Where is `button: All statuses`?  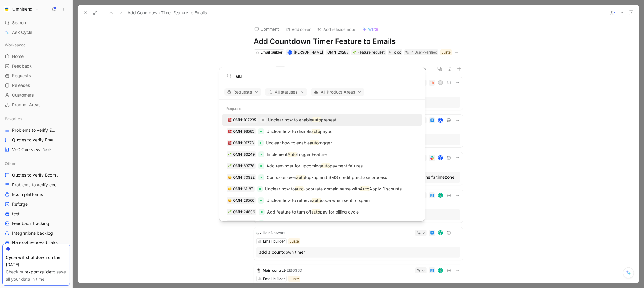
button: All statuses is located at coordinates (286, 92).